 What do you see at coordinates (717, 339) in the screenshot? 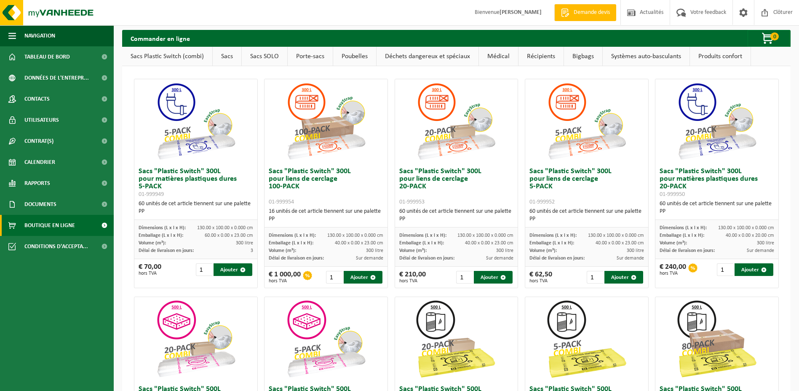
I see `img: 01-999968` at bounding box center [717, 339].